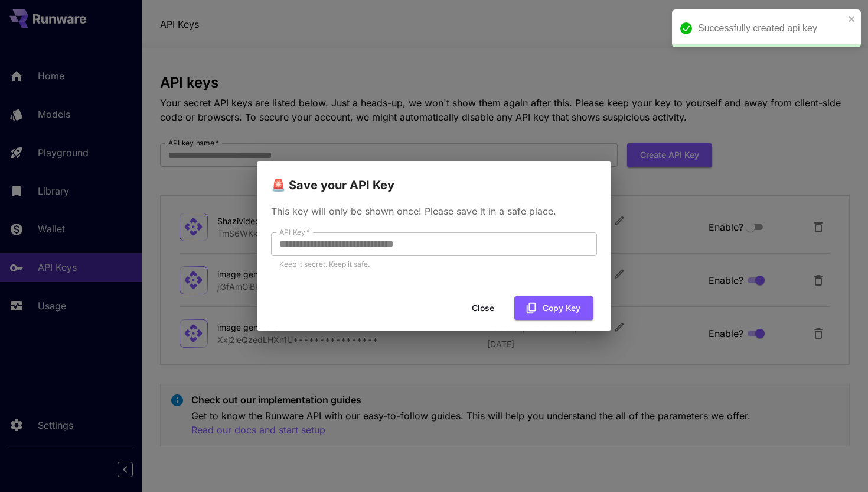 This screenshot has width=868, height=492. Describe the element at coordinates (434, 211) in the screenshot. I see `p: This key will only be shown once! Please save it in a safe place.` at that location.